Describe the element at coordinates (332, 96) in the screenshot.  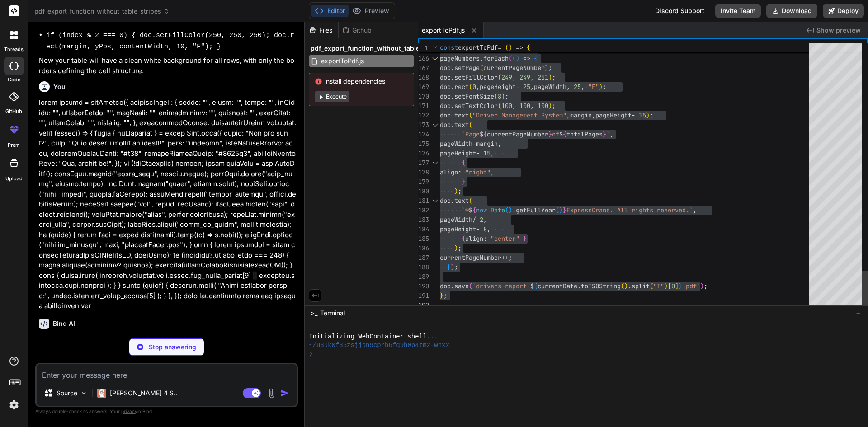
I see `button: Execute` at that location.